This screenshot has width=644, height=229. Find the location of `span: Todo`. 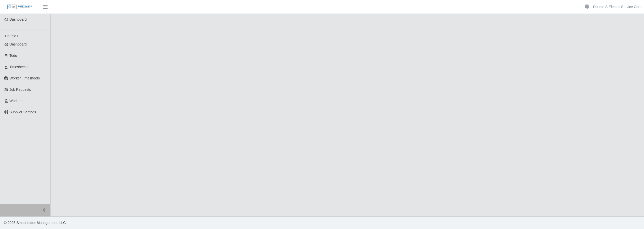

span: Todo is located at coordinates (13, 56).